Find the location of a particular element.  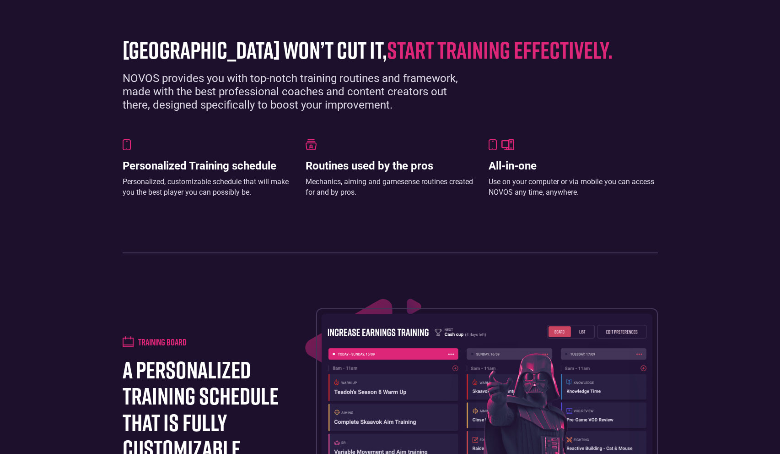

h3: Routines used by the pros is located at coordinates (390, 166).